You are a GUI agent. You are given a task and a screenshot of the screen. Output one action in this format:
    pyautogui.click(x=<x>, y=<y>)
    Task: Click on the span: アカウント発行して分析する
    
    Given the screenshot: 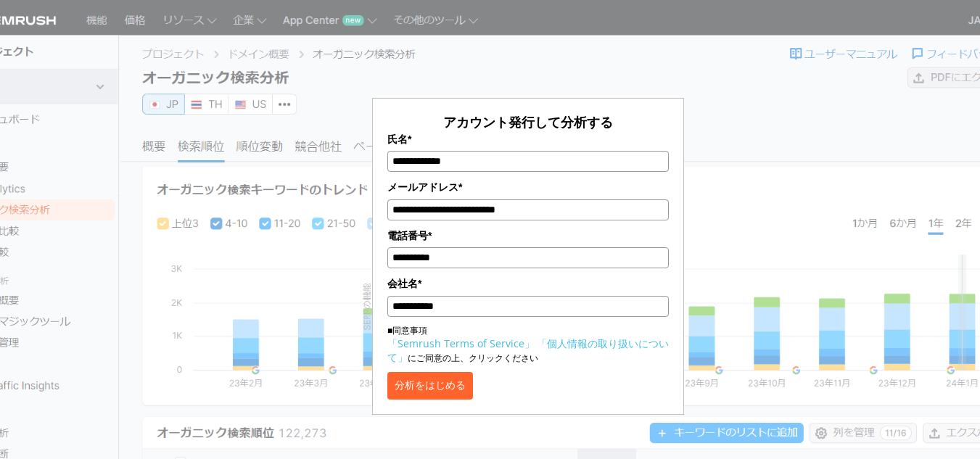 What is the action you would take?
    pyautogui.click(x=528, y=122)
    